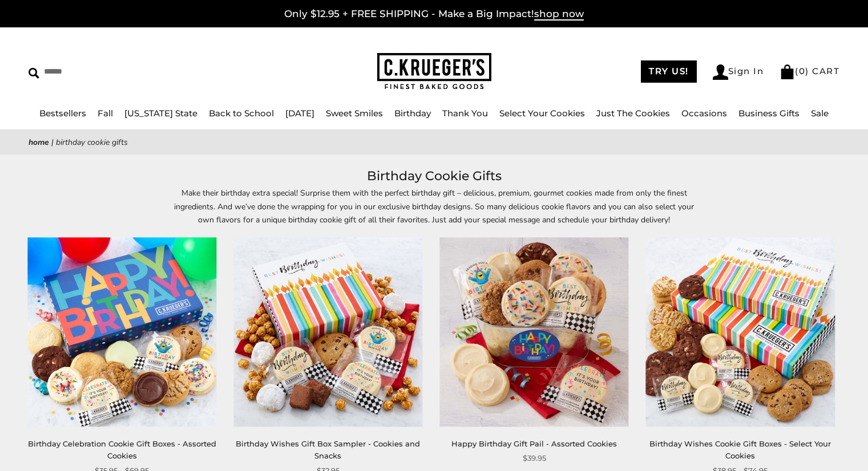 The width and height of the screenshot is (868, 471). I want to click on a: Sign In, so click(738, 71).